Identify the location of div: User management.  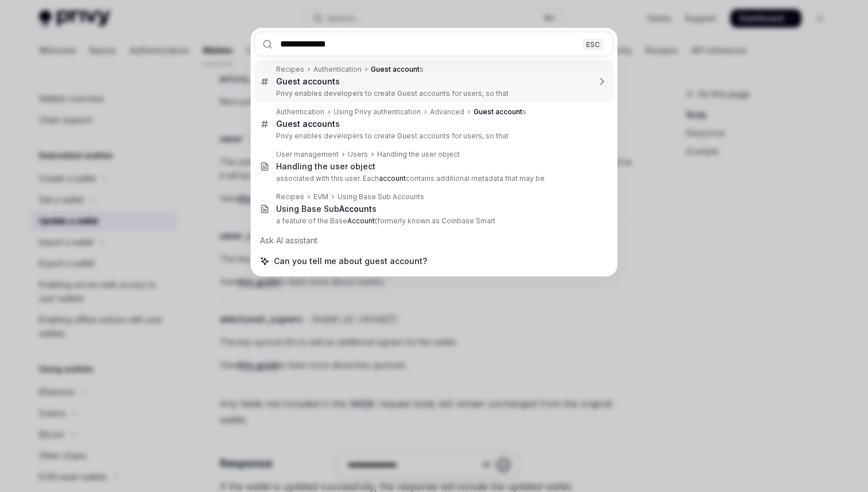
(307, 154).